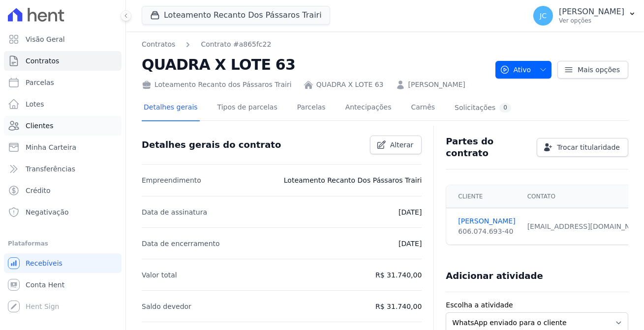  I want to click on a: Conta Hent, so click(62, 285).